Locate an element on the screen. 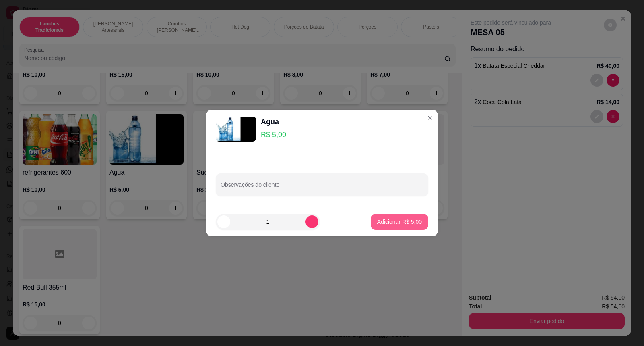  div: Agua is located at coordinates (273, 122).